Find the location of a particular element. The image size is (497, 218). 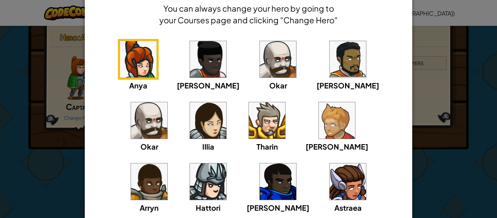

h4: You can always change your hero by going to your Courses page and clicking "Change Hero" is located at coordinates (249, 14).